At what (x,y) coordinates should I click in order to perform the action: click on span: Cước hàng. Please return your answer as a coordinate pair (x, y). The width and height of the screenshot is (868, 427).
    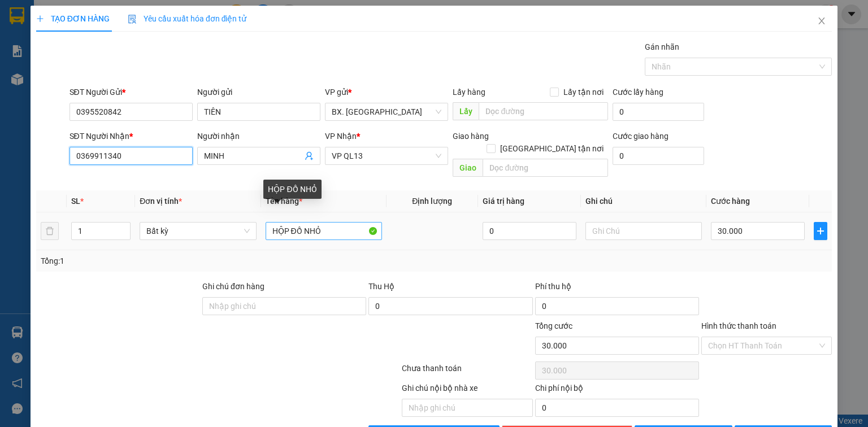
    Looking at the image, I should click on (731, 202).